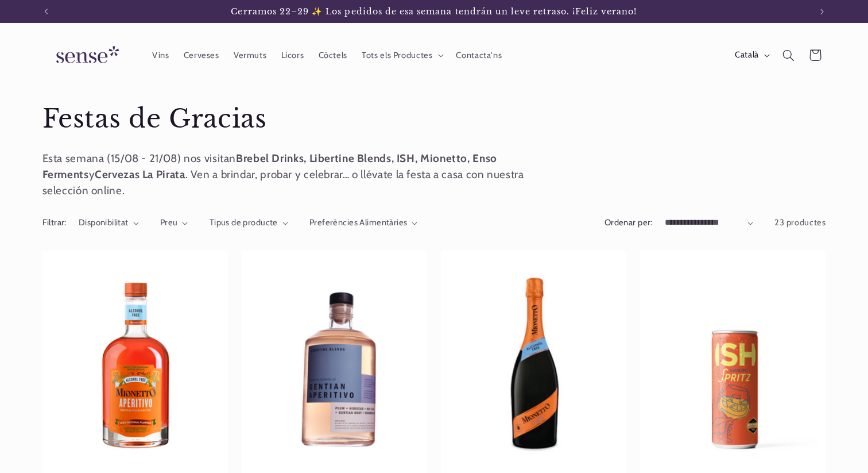 This screenshot has height=473, width=868. Describe the element at coordinates (304, 175) in the screenshot. I see `p: Esta semana (15/08 - 21/08) nos visitan y . Ven a brindar, probar y celebrar… o llévate la festa ...` at that location.